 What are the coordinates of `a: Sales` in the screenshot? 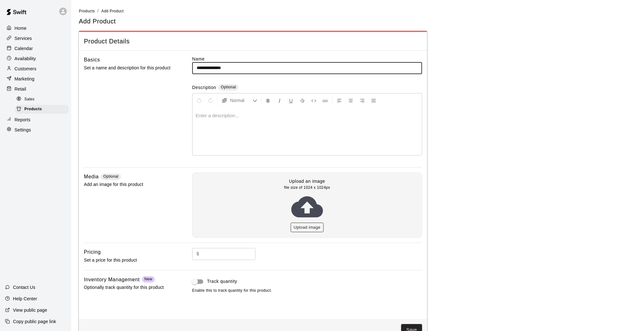 It's located at (43, 99).